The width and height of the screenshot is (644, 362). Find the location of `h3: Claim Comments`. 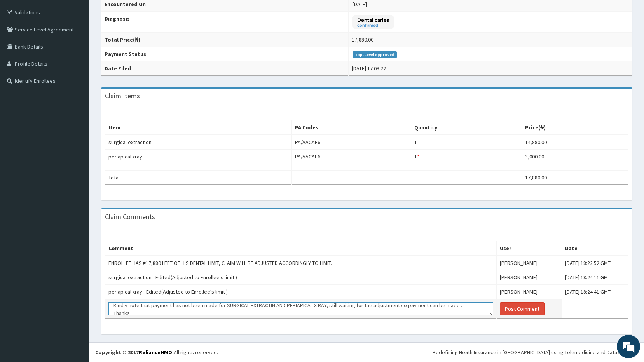

h3: Claim Comments is located at coordinates (130, 217).